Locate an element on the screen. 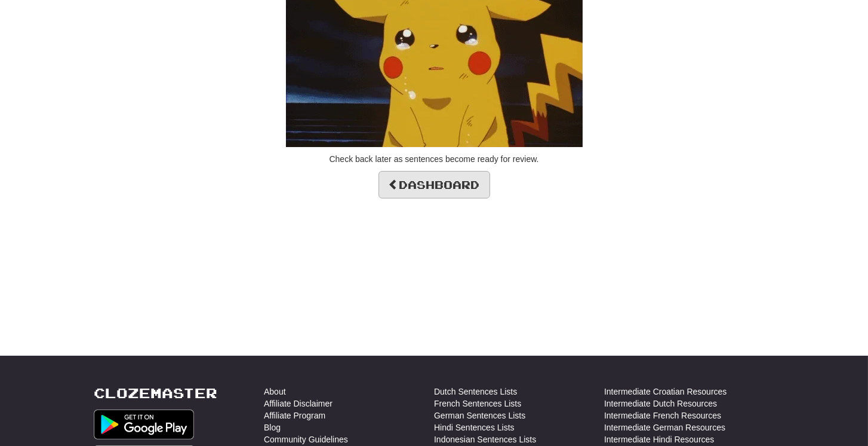 This screenshot has height=446, width=868. img: Get it on Google Play is located at coordinates (144, 425).